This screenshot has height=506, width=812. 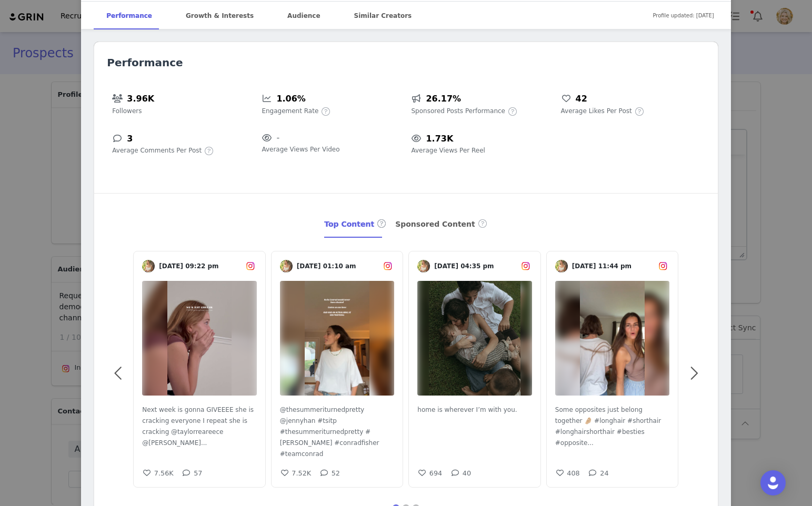 I want to click on div: Open Intercom Messenger, so click(x=773, y=483).